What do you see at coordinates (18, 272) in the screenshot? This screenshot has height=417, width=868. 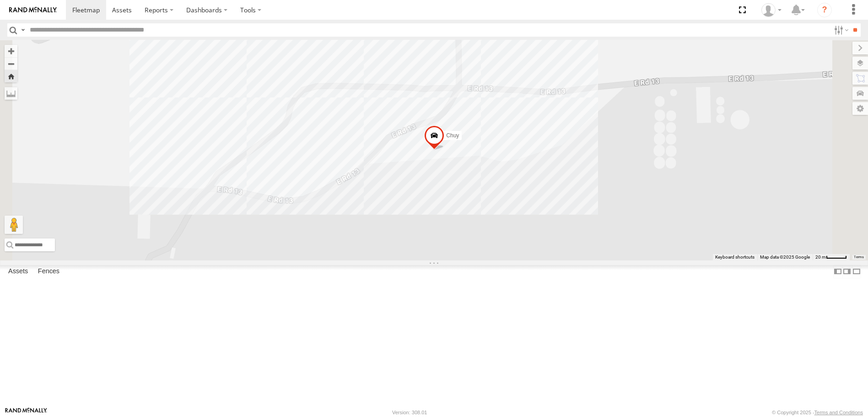 I see `label: Assets` at bounding box center [18, 272].